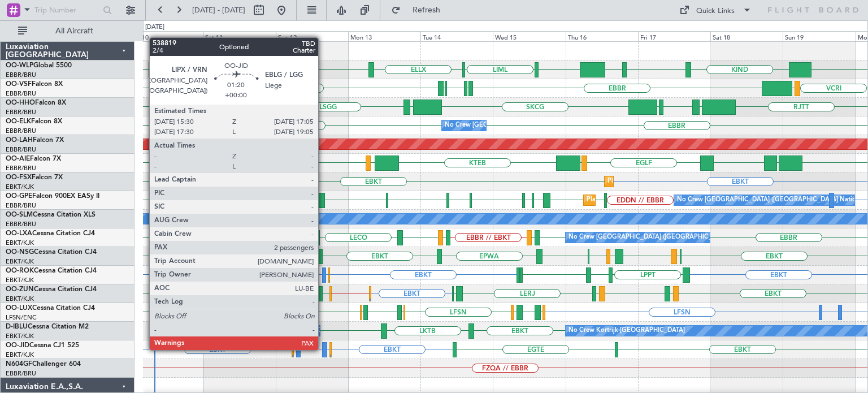  What do you see at coordinates (38, 66) in the screenshot?
I see `a: OO-WLPGlobal 5500` at bounding box center [38, 66].